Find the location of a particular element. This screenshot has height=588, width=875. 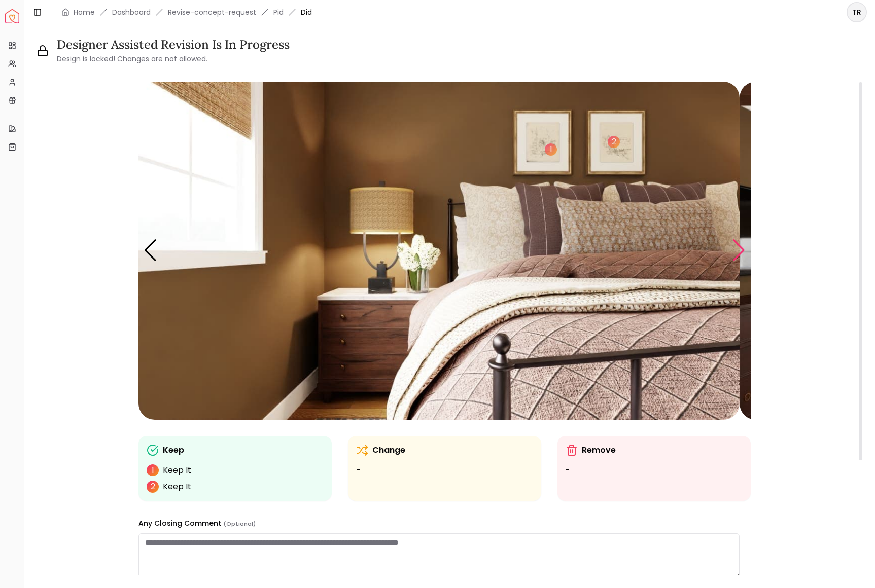

a: Revise-concept-request is located at coordinates (212, 12).